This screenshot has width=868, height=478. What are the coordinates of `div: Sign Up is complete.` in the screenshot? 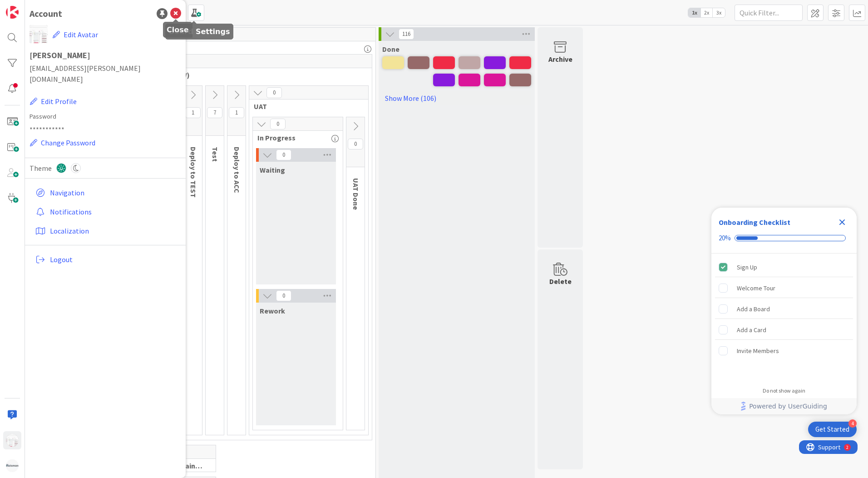 It's located at (784, 267).